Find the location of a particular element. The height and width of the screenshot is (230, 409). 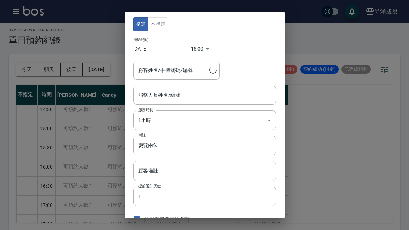

label: 備註 is located at coordinates (142, 135).